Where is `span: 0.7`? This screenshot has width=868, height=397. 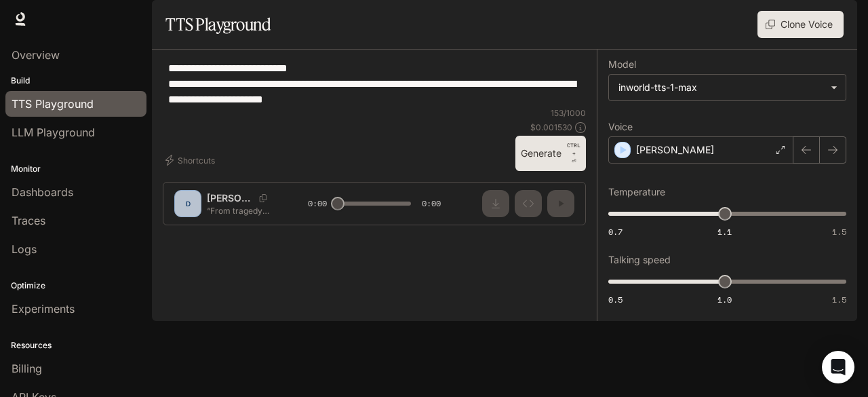
span: 0.7 is located at coordinates (615, 231).